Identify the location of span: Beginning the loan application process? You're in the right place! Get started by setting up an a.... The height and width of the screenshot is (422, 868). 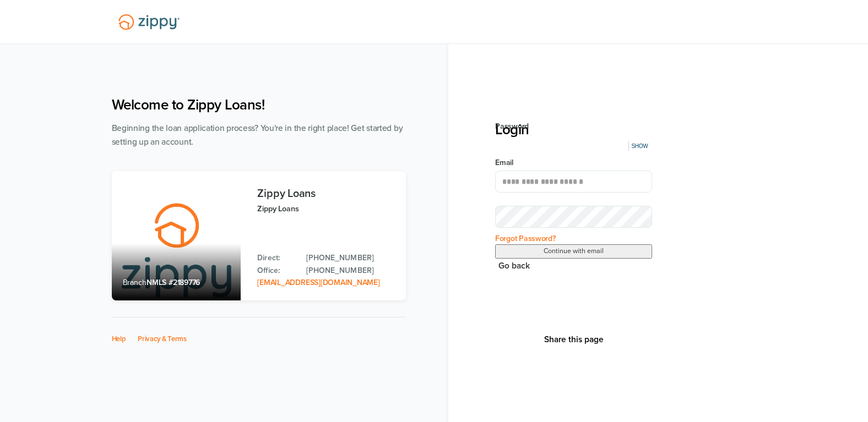
(257, 135).